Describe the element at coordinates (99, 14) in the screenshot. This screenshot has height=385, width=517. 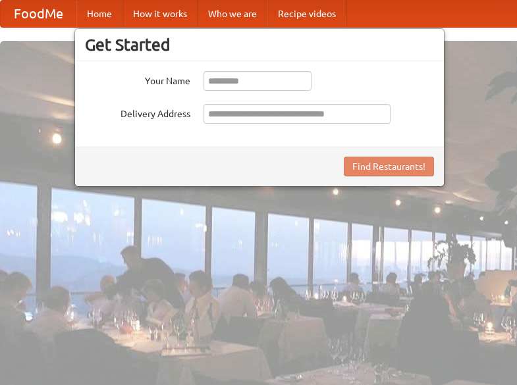
I see `a: Home` at that location.